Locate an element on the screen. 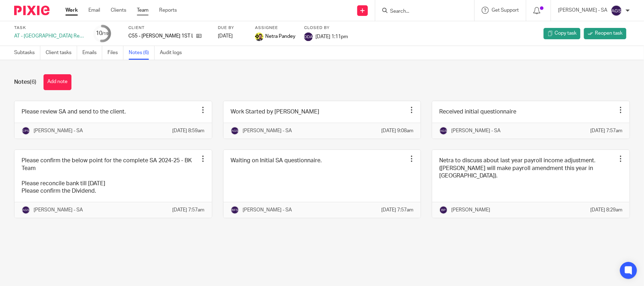 This screenshot has height=286, width=644. label: Due by is located at coordinates (232, 28).